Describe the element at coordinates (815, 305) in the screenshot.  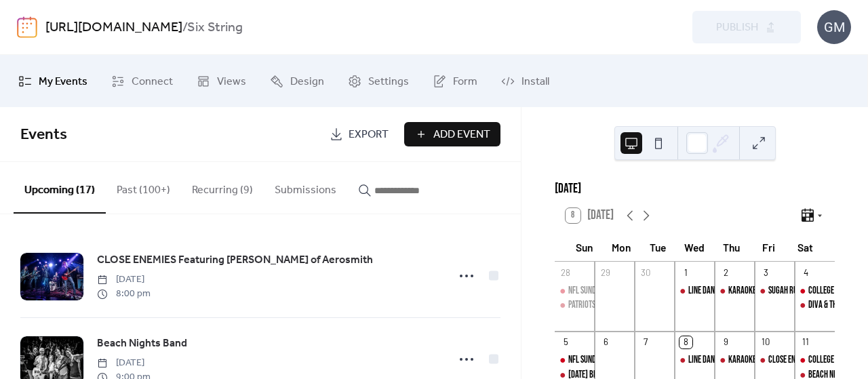
I see `div: DIVA & THE PLAYBOYS` at that location.